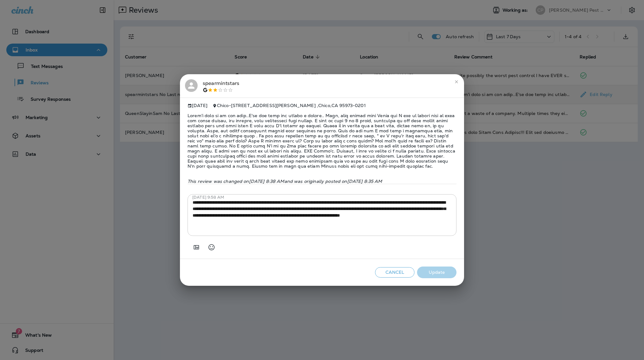  I want to click on div: spearmintstars, so click(221, 86).